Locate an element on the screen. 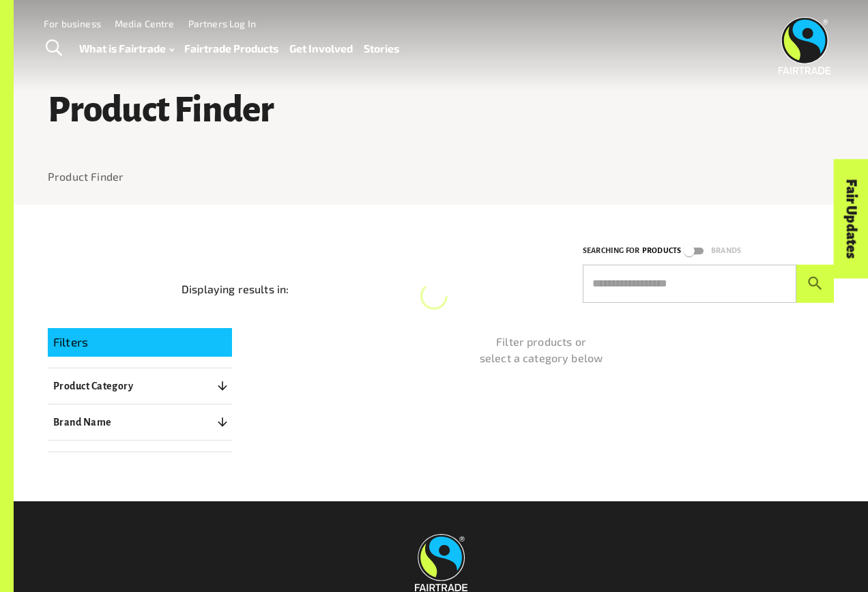  p: Filters is located at coordinates (140, 343).